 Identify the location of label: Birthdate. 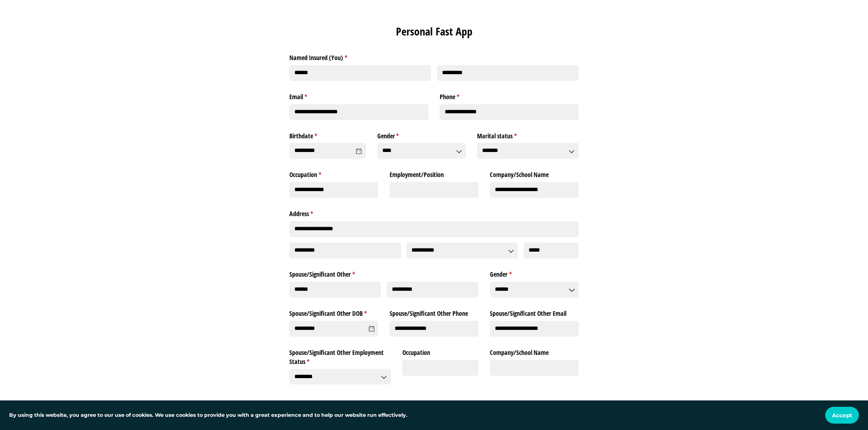
(327, 134).